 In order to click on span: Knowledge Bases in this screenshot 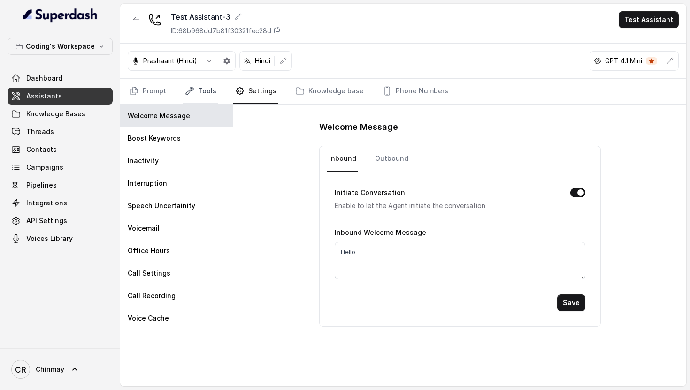, I will do `click(56, 114)`.